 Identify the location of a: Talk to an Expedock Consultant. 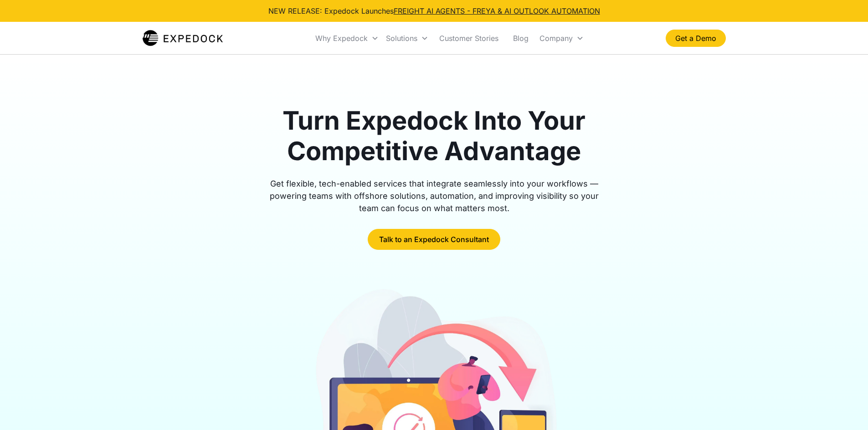
(434, 240).